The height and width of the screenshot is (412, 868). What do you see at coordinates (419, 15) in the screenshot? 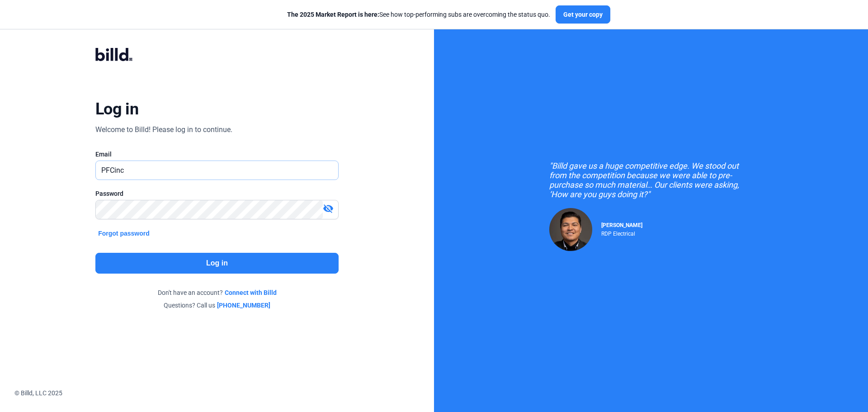
I see `div: See how top-performing subs are overcoming the status quo.` at bounding box center [419, 15].